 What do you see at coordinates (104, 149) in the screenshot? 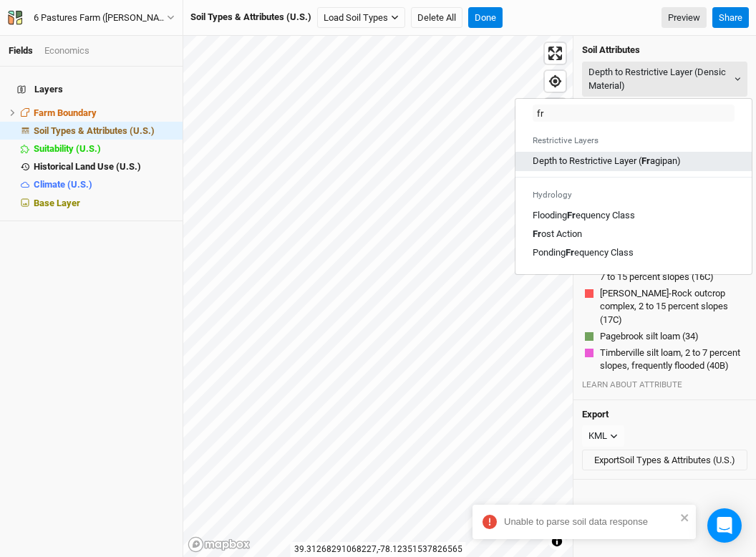
I see `div: Suitability (U.S.)` at bounding box center [104, 149].